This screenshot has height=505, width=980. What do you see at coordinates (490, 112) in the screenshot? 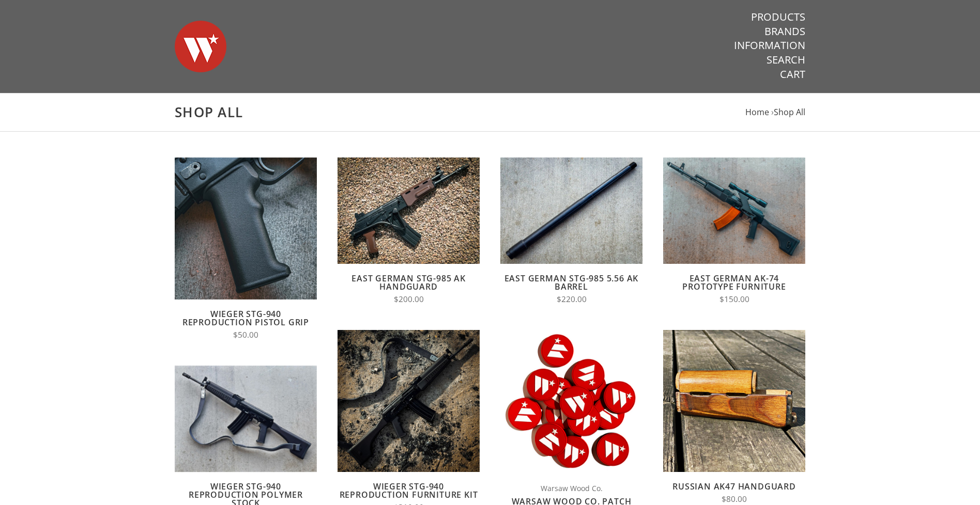
I see `h1: Shop All` at bounding box center [490, 112].